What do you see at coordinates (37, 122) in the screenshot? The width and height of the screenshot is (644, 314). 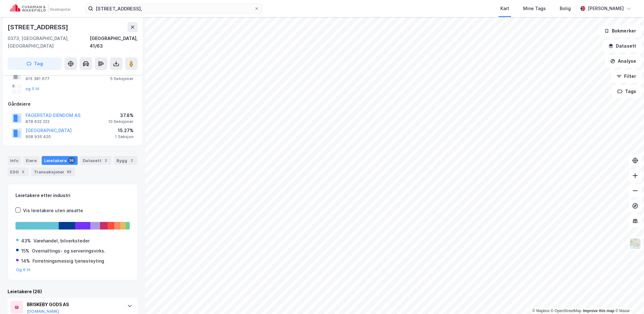 I see `div: 878 632 222` at bounding box center [37, 122].